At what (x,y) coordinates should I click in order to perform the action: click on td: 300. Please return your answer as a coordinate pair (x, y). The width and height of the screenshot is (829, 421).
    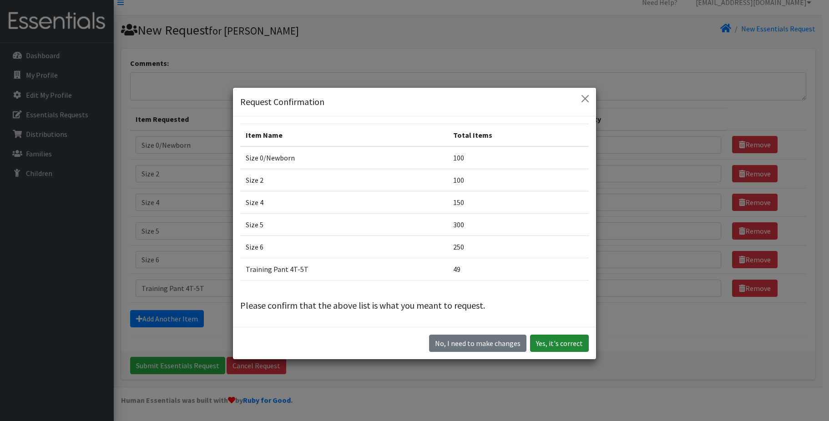
    Looking at the image, I should click on (518, 224).